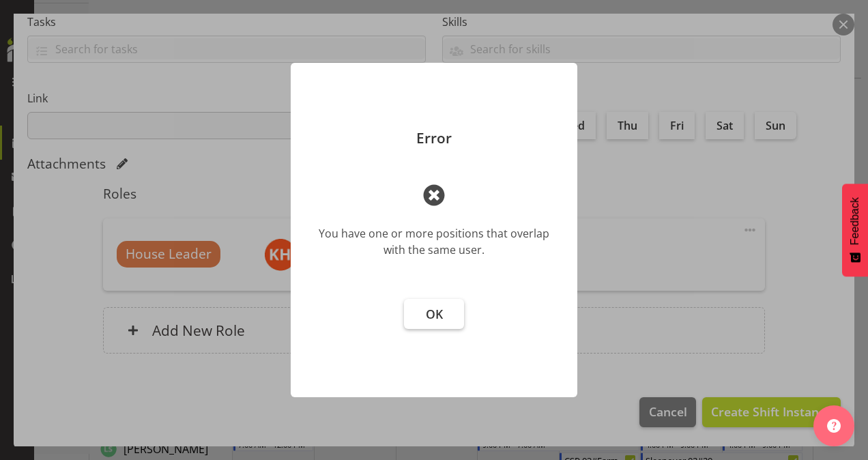  Describe the element at coordinates (434, 138) in the screenshot. I see `p: Error` at that location.